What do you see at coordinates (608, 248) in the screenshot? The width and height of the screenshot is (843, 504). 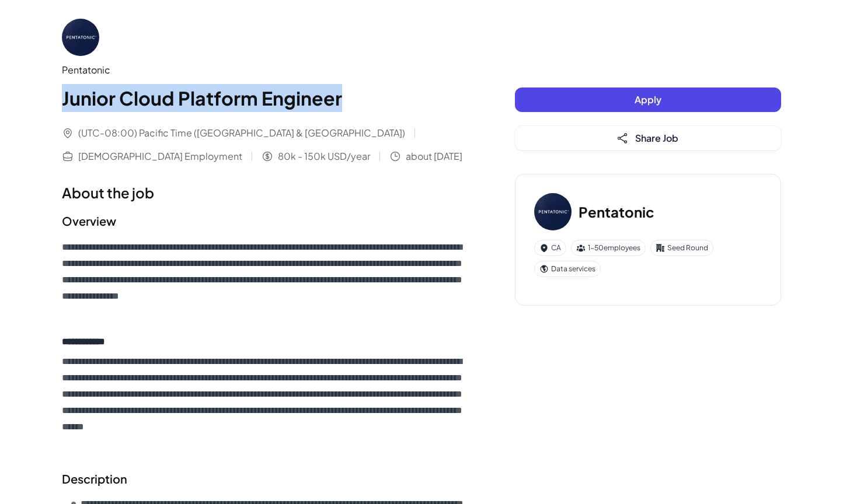 I see `div: 1-50 employees` at bounding box center [608, 248].